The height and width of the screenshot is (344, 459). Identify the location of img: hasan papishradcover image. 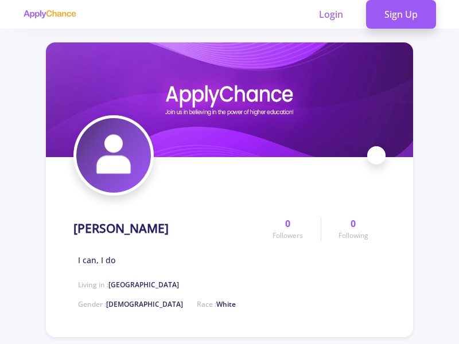
(230, 100).